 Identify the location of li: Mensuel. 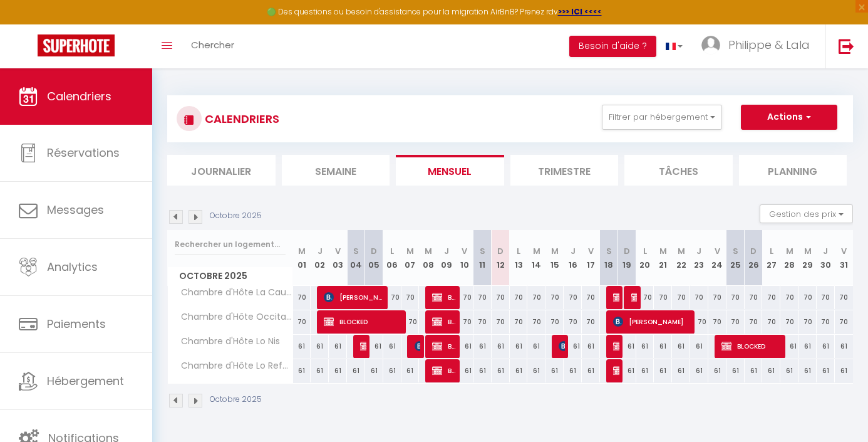
(450, 170).